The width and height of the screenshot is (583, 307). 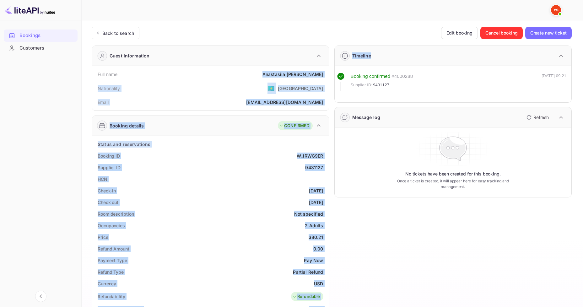 What do you see at coordinates (453, 174) in the screenshot?
I see `p: No tickets have been created for this booking.` at bounding box center [453, 174].